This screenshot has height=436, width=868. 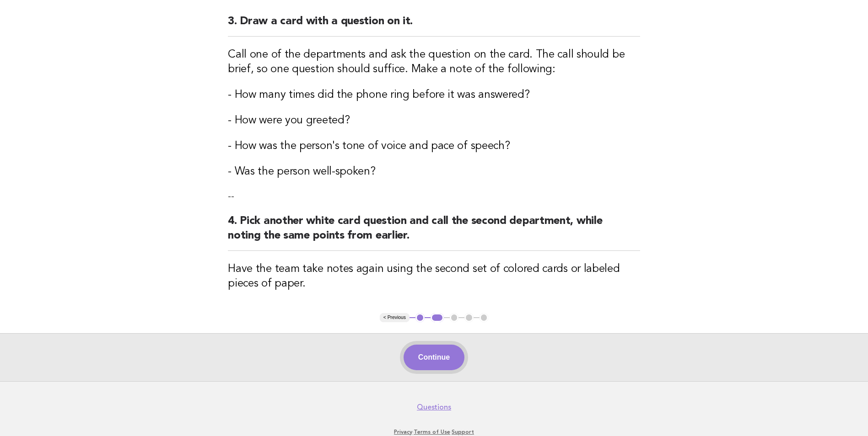 I want to click on h3: Have the team take notes again using the second set of colored cards or labeled pieces of paper., so click(x=434, y=277).